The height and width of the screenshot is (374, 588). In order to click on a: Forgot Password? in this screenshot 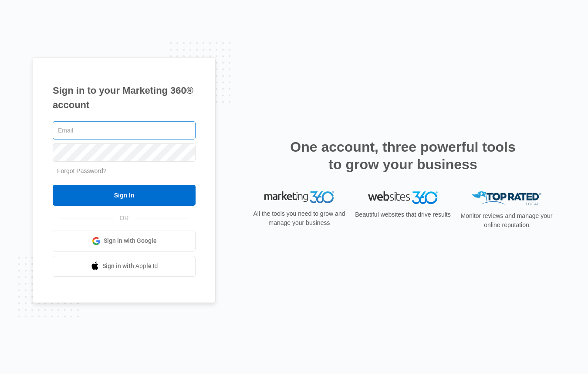, I will do `click(82, 171)`.